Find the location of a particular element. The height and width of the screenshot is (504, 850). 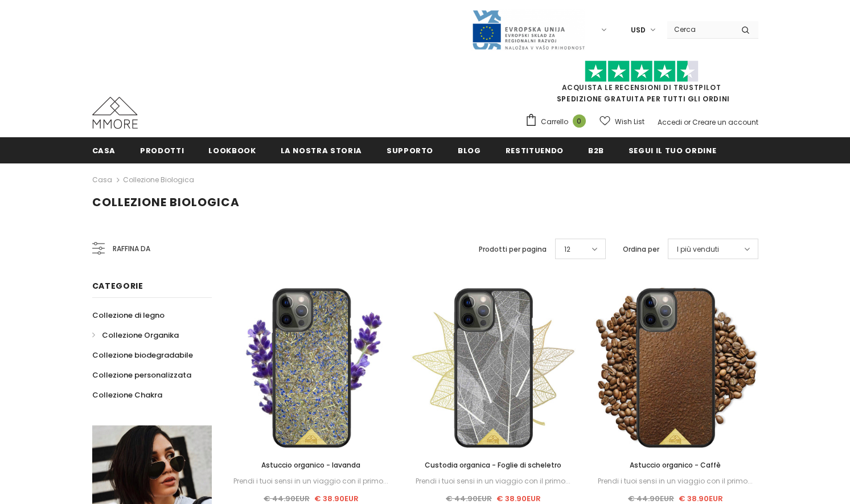

a: Collezione di legno is located at coordinates (128, 315).